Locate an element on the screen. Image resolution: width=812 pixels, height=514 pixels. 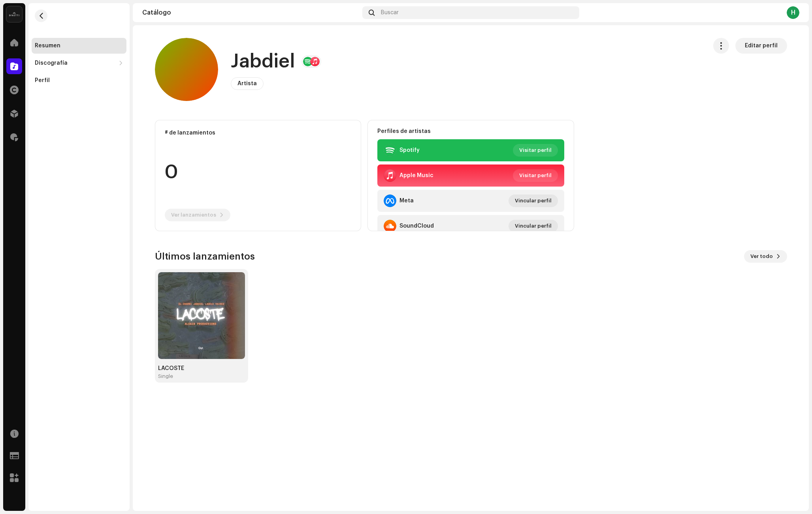
button: Editar perfil is located at coordinates (761, 46).